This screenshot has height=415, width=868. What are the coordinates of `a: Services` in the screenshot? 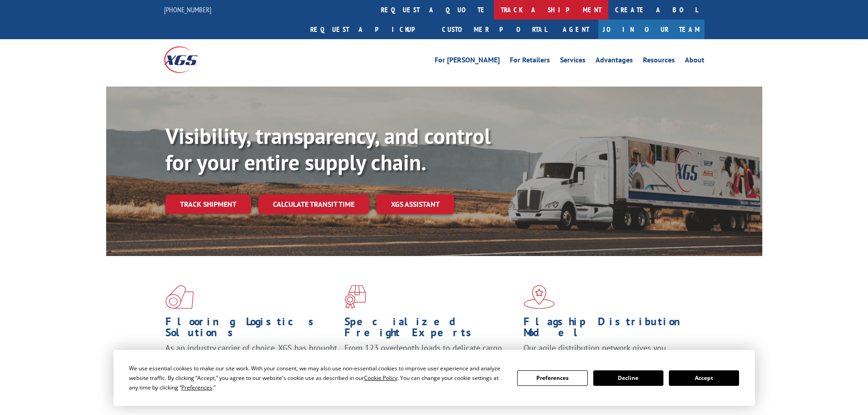 It's located at (572, 62).